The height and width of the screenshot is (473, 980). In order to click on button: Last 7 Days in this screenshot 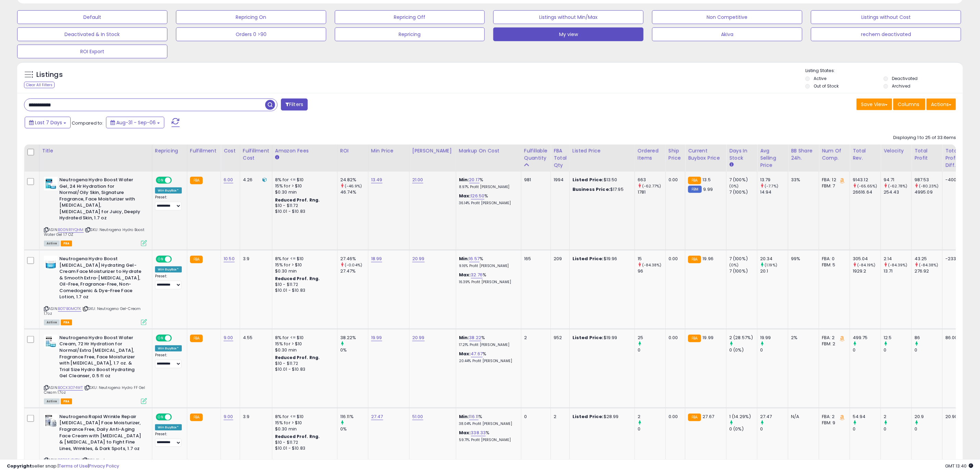, I will do `click(48, 122)`.